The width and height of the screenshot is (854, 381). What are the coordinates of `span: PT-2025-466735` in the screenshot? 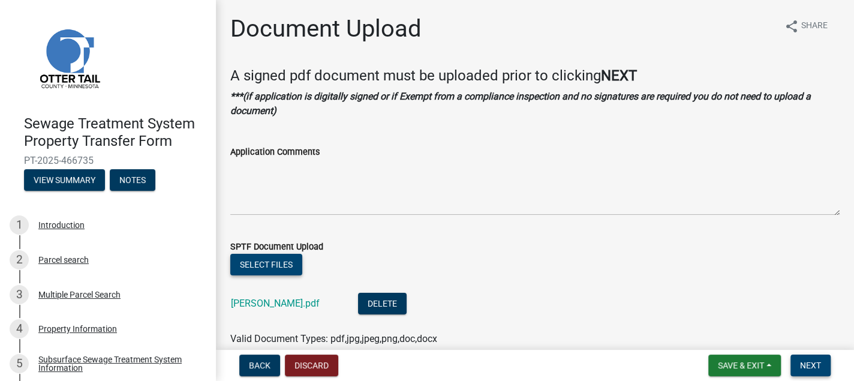 It's located at (108, 160).